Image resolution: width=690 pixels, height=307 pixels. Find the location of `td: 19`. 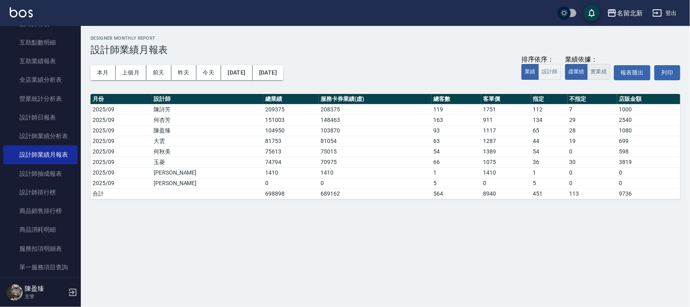

td: 19 is located at coordinates (592, 141).